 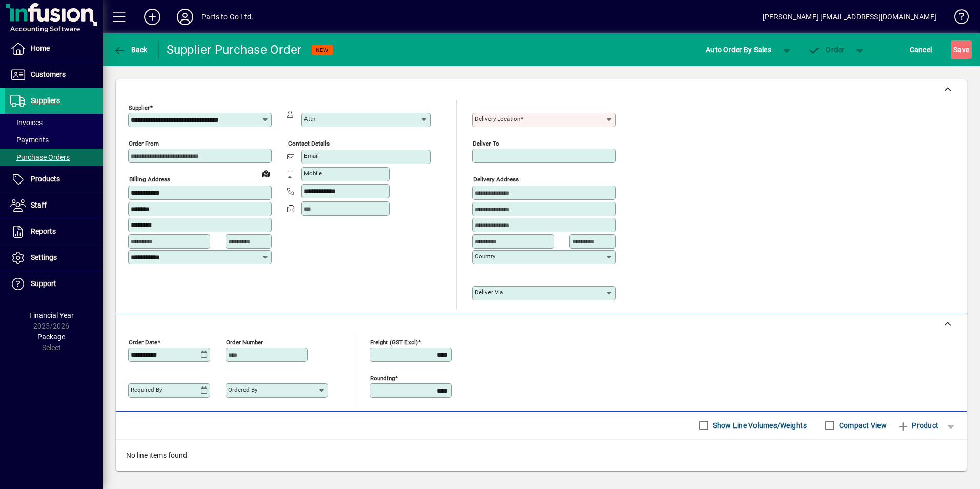 What do you see at coordinates (144, 144) in the screenshot?
I see `mat-label: Order from` at bounding box center [144, 144].